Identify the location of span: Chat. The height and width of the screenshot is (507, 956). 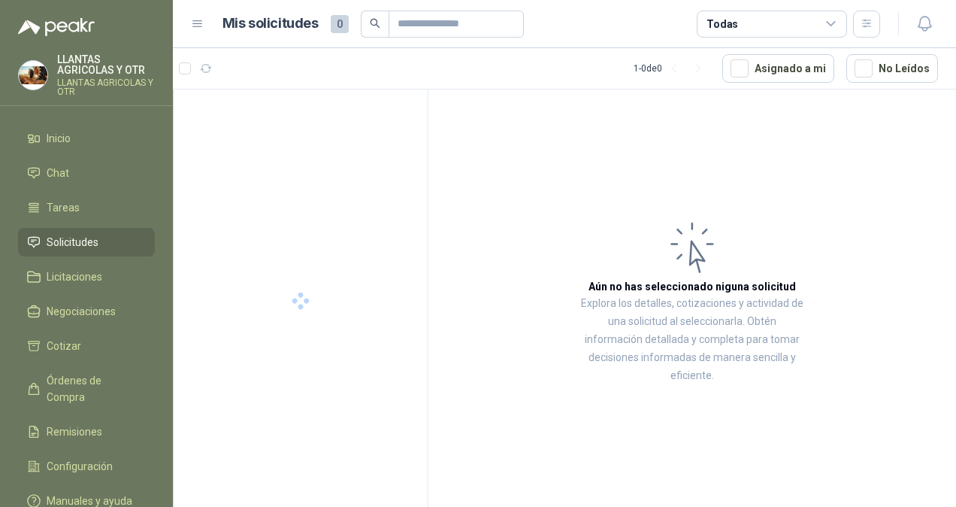
(58, 173).